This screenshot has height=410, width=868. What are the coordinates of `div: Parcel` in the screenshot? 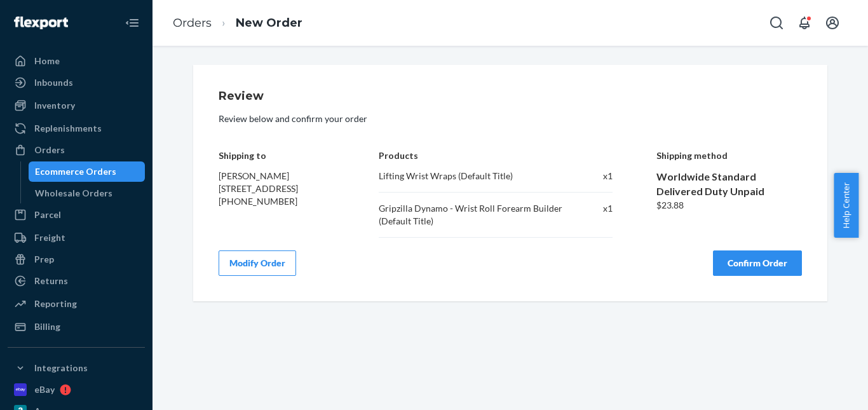 It's located at (48, 214).